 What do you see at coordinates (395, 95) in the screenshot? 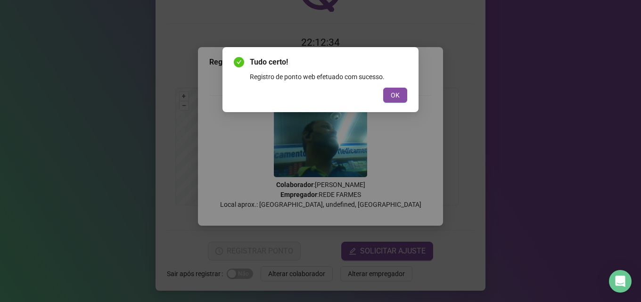
I see `button: OK` at bounding box center [395, 95].